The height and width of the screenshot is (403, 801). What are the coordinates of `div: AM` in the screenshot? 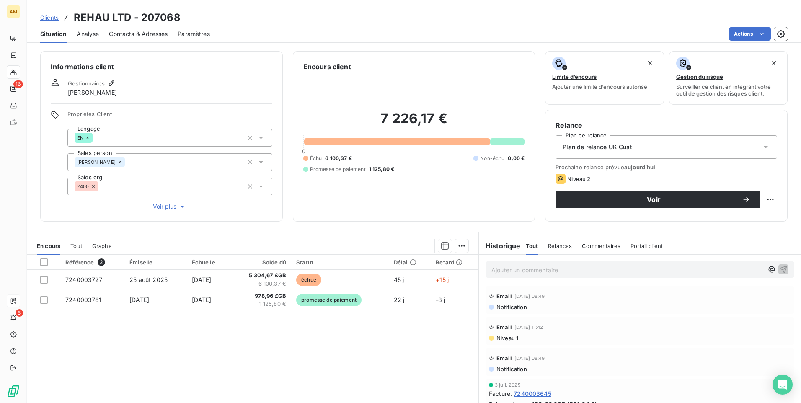 It's located at (13, 12).